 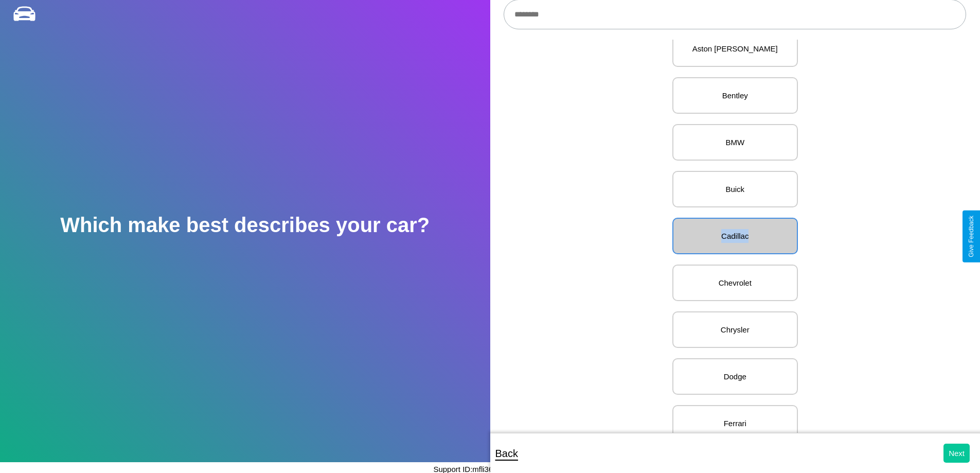 What do you see at coordinates (735, 95) in the screenshot?
I see `p: Bentley` at bounding box center [735, 95].